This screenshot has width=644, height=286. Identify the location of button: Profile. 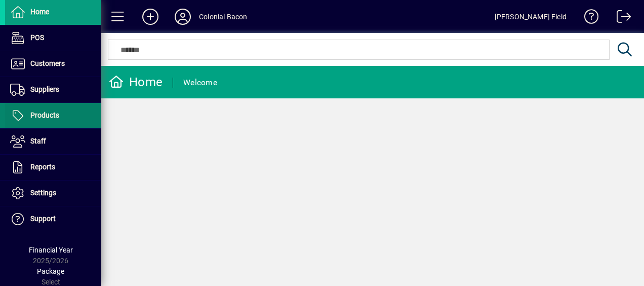
(183, 17).